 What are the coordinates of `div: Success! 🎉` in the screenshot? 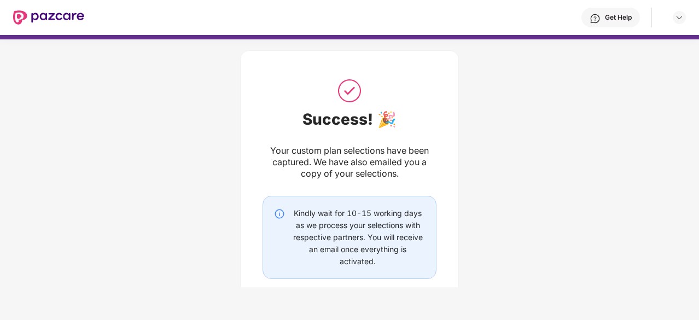 It's located at (350, 119).